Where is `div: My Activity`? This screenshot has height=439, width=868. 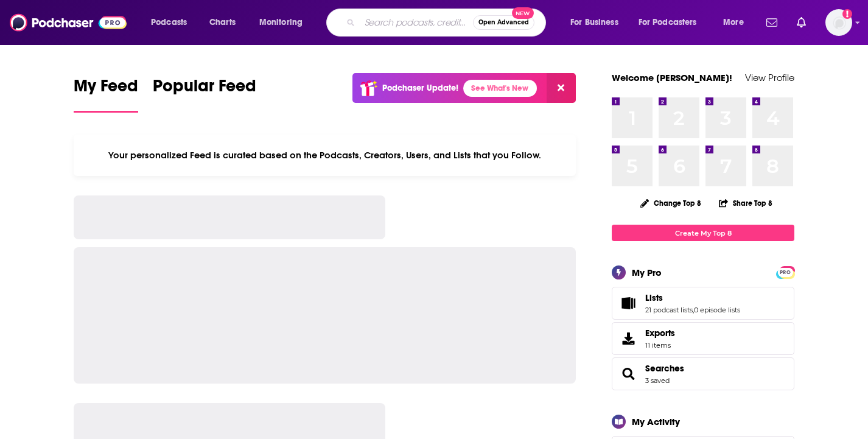 div: My Activity is located at coordinates (656, 421).